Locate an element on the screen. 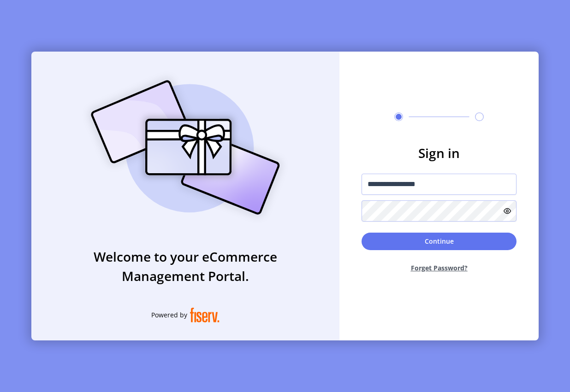  img: card_Illustration.svg is located at coordinates (185, 148).